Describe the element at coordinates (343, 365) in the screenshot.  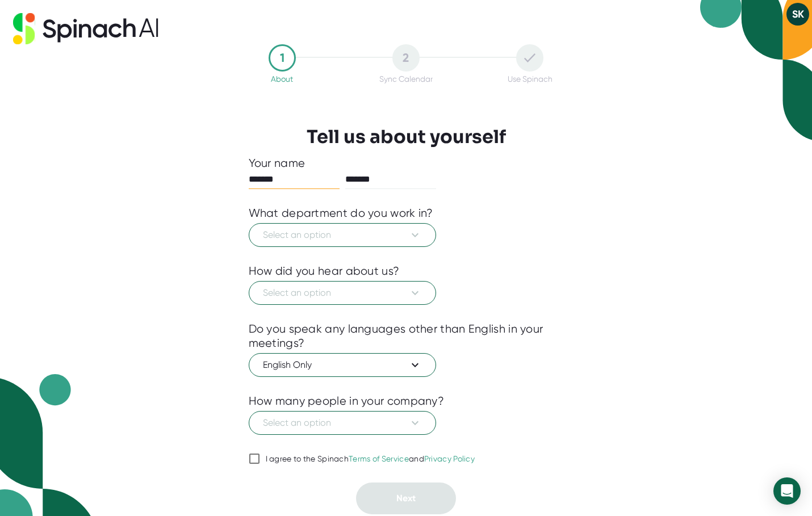
I see `button: English Only` at that location.